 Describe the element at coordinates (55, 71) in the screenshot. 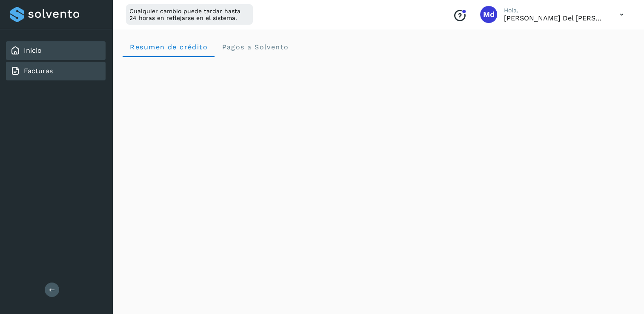

I see `div: Facturas` at that location.